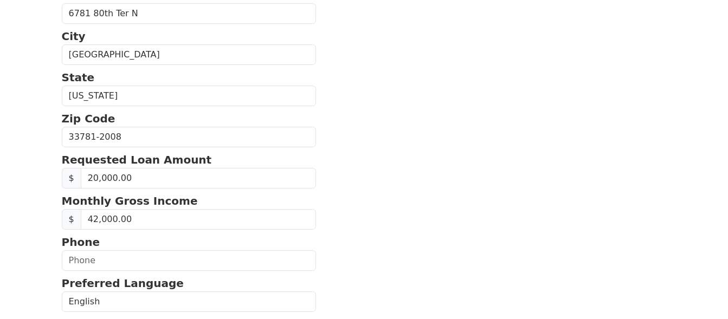  I want to click on strong: Zip Code, so click(88, 119).